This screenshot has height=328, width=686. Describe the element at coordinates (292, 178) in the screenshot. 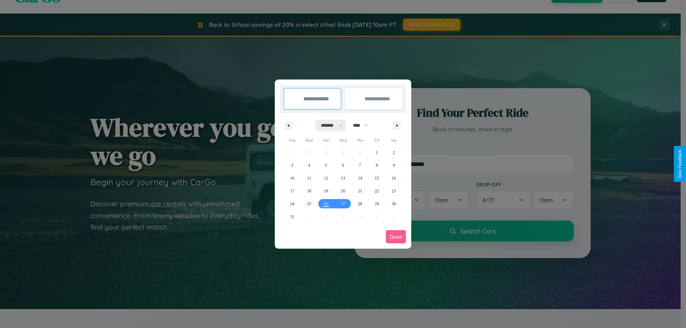

I see `button: 10` at that location.